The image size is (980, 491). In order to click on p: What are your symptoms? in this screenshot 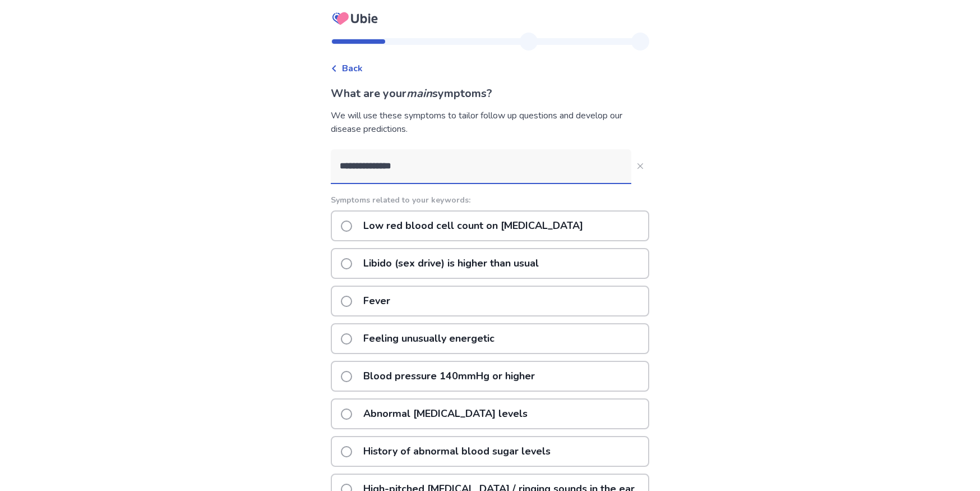, I will do `click(490, 94)`.